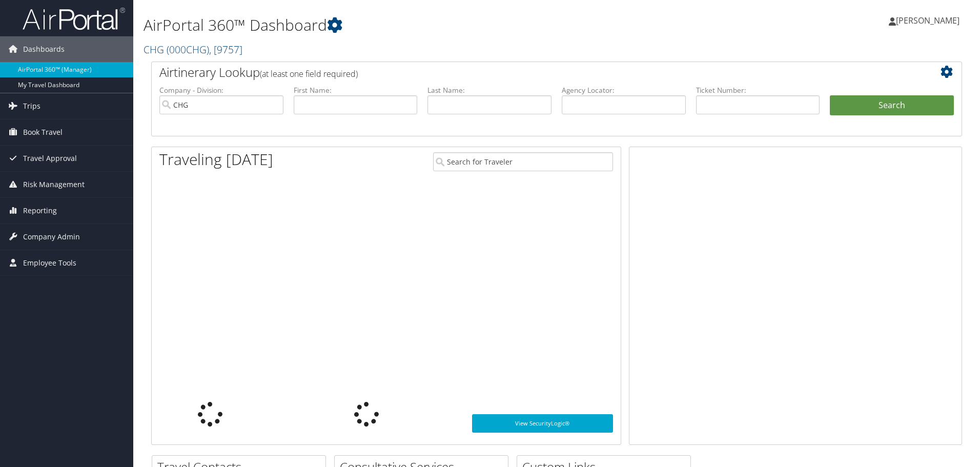 This screenshot has height=467, width=980. What do you see at coordinates (49, 159) in the screenshot?
I see `span: Travel Approval` at bounding box center [49, 159].